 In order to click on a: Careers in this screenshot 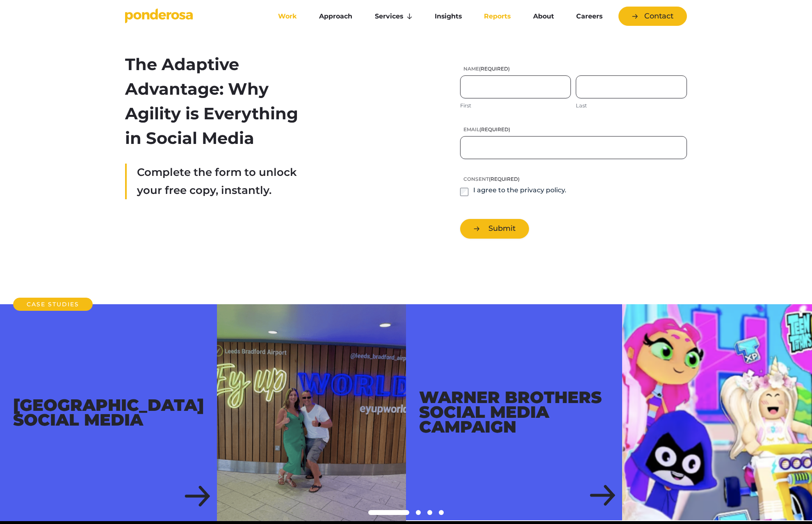, I will do `click(589, 17)`.